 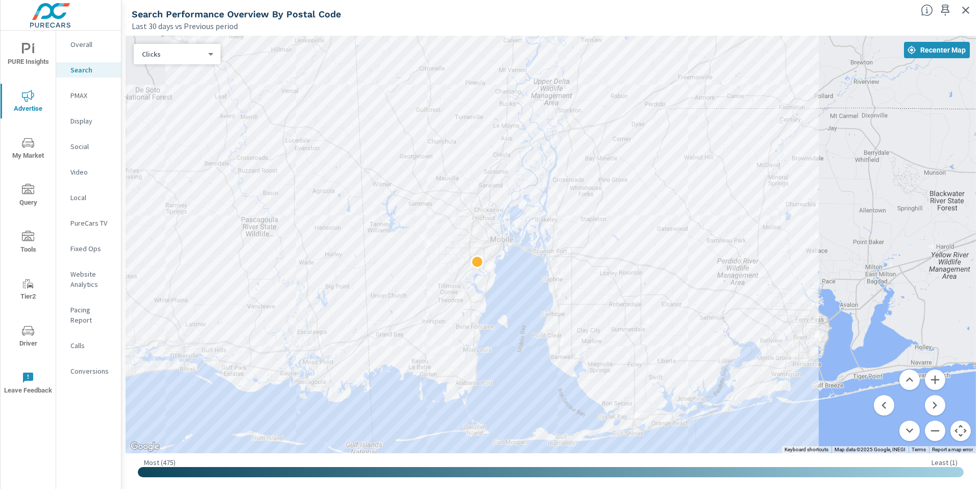 I want to click on button: Move right, so click(x=935, y=406).